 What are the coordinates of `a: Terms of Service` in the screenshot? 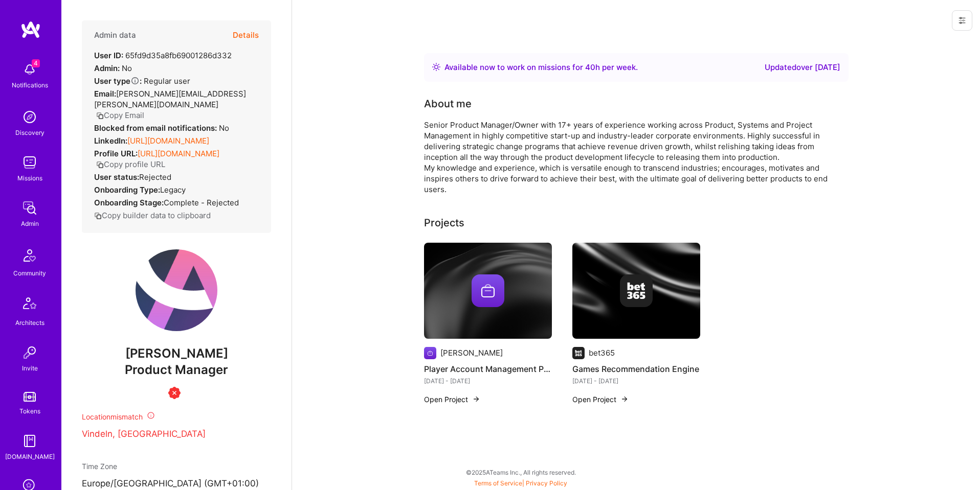 It's located at (498, 483).